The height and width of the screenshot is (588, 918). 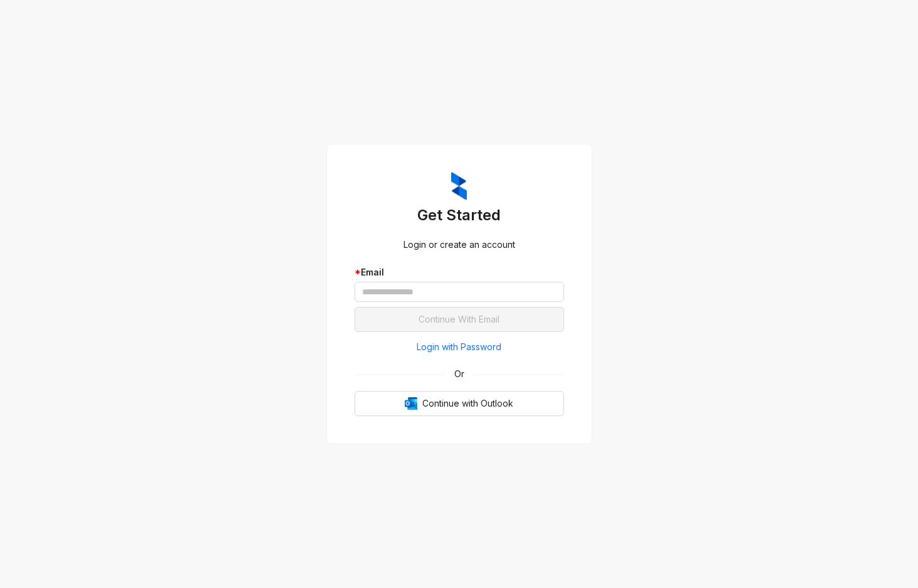 What do you see at coordinates (459, 404) in the screenshot?
I see `button: OutlookContinue with Outlook` at bounding box center [459, 404].